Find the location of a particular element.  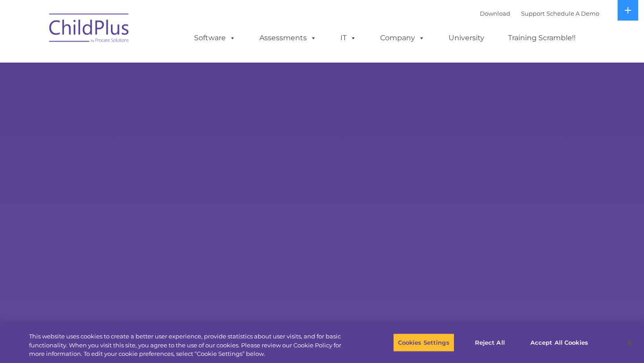

button: Close is located at coordinates (630, 343).